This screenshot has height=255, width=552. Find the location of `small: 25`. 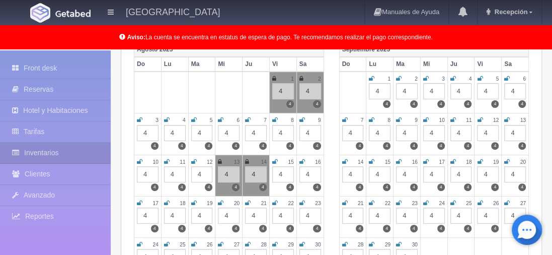

small: 25 is located at coordinates (469, 203).